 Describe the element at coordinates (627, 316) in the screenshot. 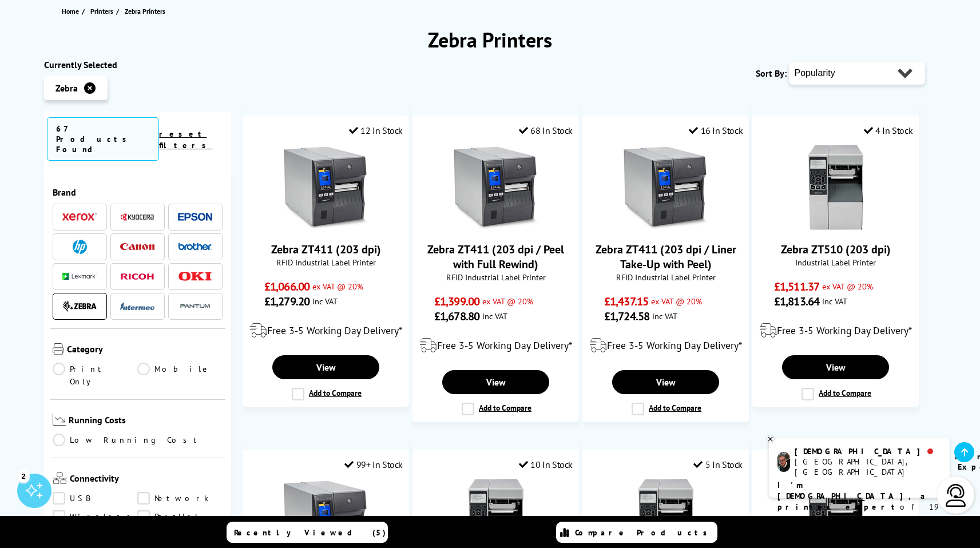

I see `span: £1,724.58` at that location.